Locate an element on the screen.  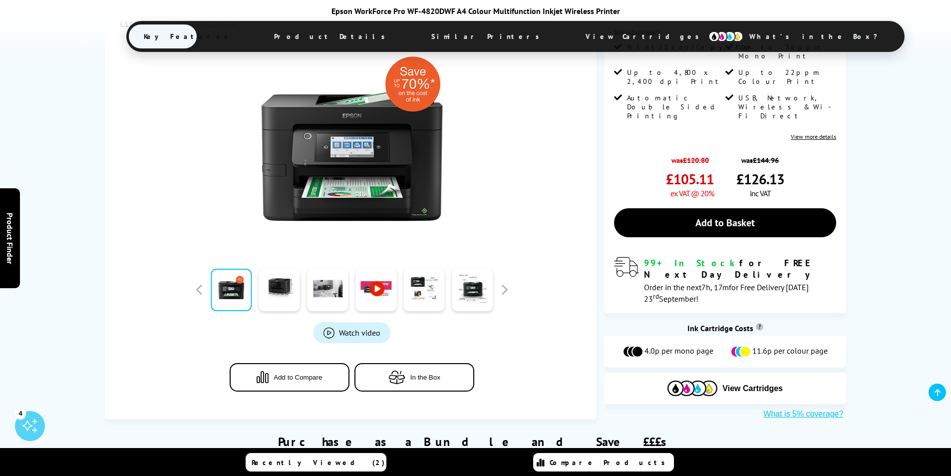
img: Epson WorkForce Pro WF-4820DWF is located at coordinates (352, 147).